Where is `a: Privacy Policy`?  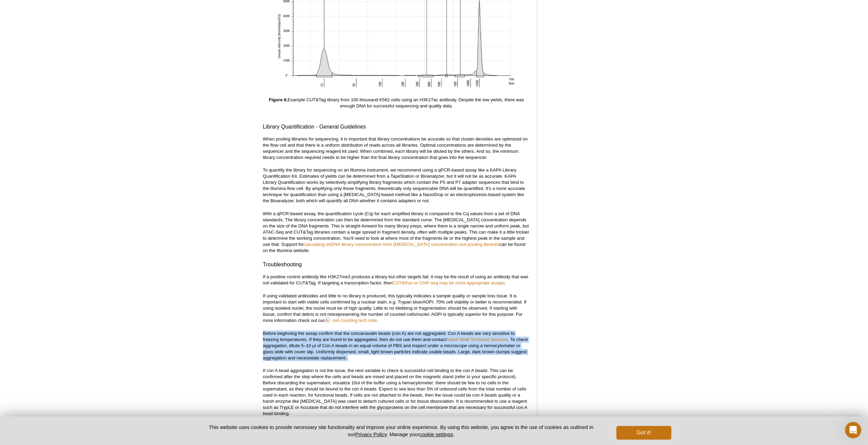
a: Privacy Policy is located at coordinates (371, 434).